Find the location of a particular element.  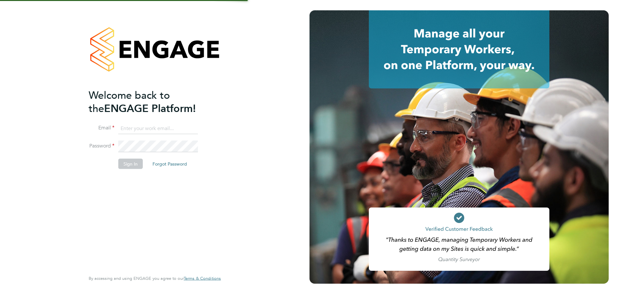

span: Welcome back to the is located at coordinates (129, 102).